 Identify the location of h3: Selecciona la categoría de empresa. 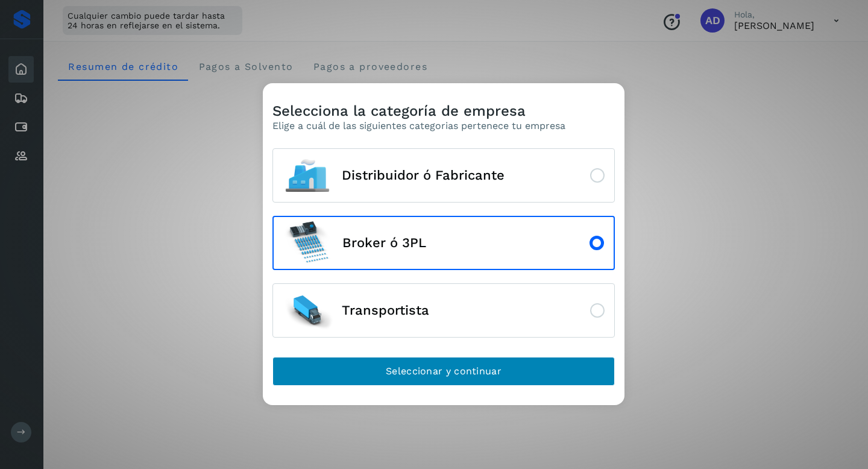
(419, 111).